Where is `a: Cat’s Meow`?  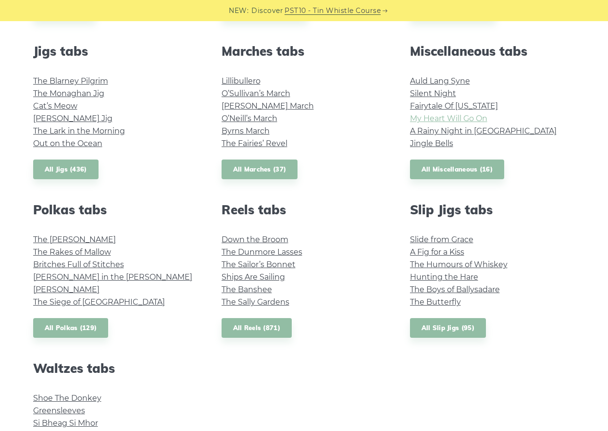 a: Cat’s Meow is located at coordinates (55, 106).